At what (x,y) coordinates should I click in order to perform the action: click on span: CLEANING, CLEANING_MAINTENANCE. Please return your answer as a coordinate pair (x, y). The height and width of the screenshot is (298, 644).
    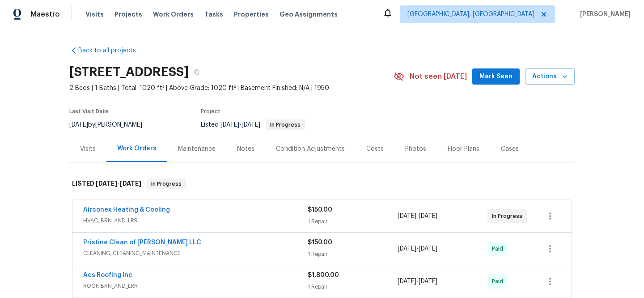
    Looking at the image, I should click on (196, 254).